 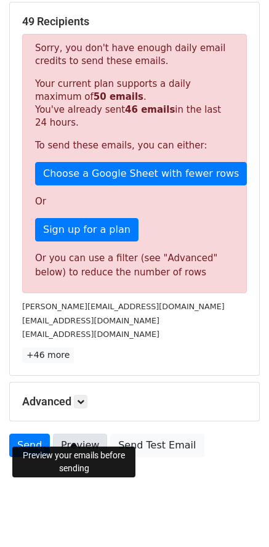 What do you see at coordinates (87, 230) in the screenshot?
I see `a: Sign up for a plan` at bounding box center [87, 230].